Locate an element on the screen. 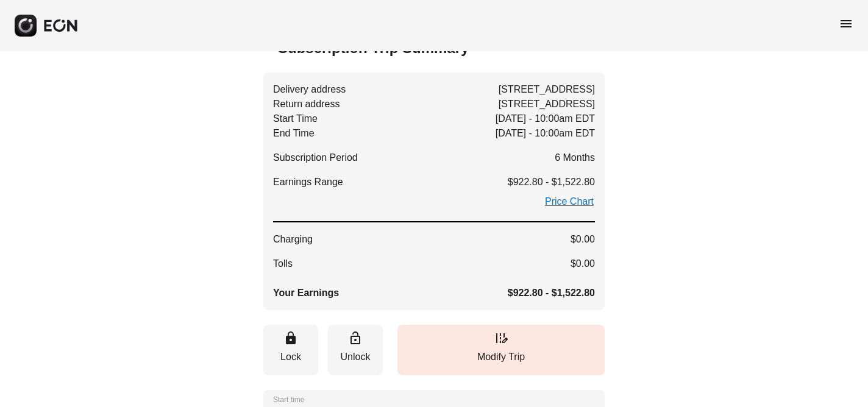 Image resolution: width=868 pixels, height=407 pixels. span: Return address is located at coordinates (306, 104).